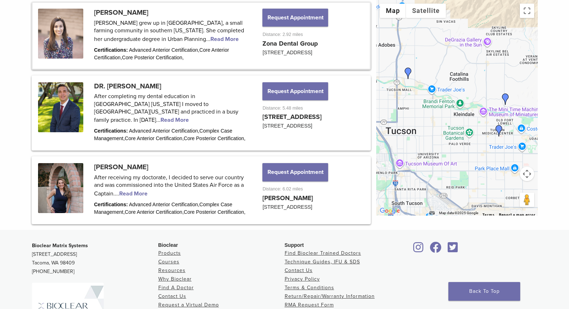  Describe the element at coordinates (323, 253) in the screenshot. I see `a: Find Bioclear Trained Doctors` at that location.